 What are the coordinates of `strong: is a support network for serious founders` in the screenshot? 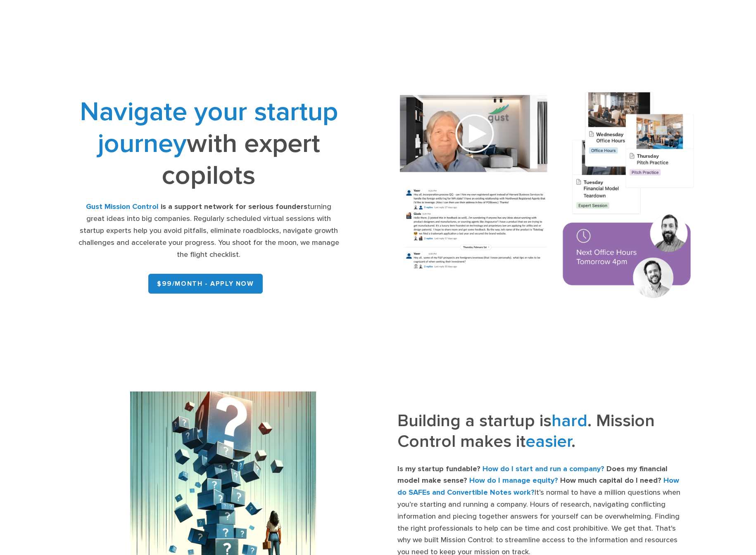 It's located at (234, 207).